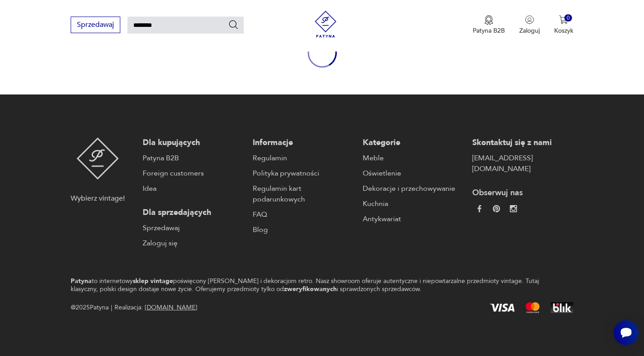 This screenshot has width=644, height=356. I want to click on p: Zaloguj, so click(529, 30).